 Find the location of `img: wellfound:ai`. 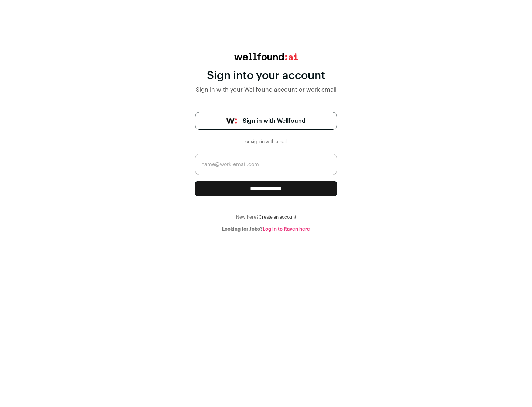

img: wellfound:ai is located at coordinates (266, 57).